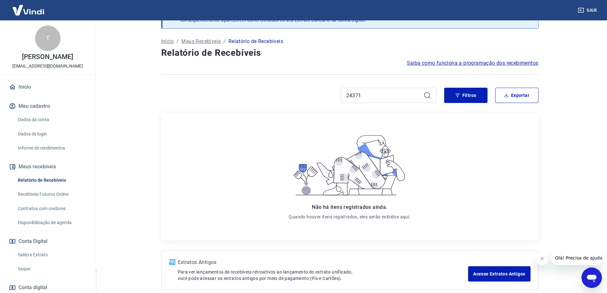 This screenshot has height=293, width=607. I want to click on div: T, so click(48, 38).